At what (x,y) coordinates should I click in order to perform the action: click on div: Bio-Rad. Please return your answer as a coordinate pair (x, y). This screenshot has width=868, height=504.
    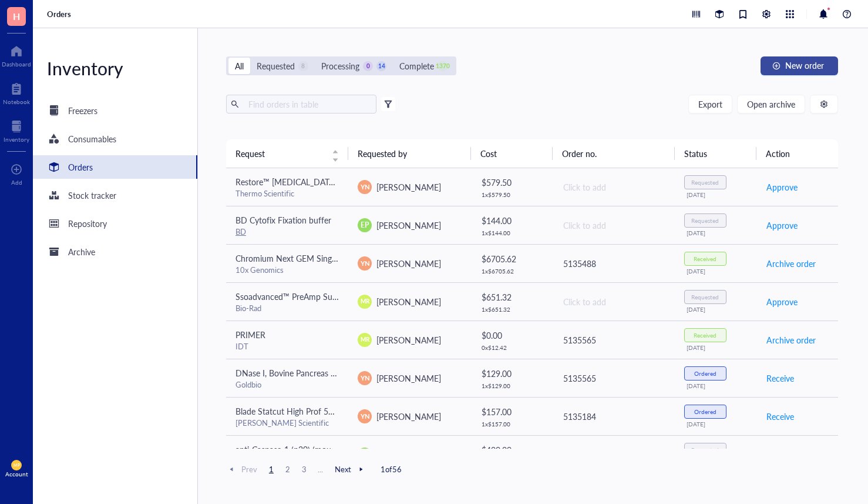
    Looking at the image, I should click on (287, 308).